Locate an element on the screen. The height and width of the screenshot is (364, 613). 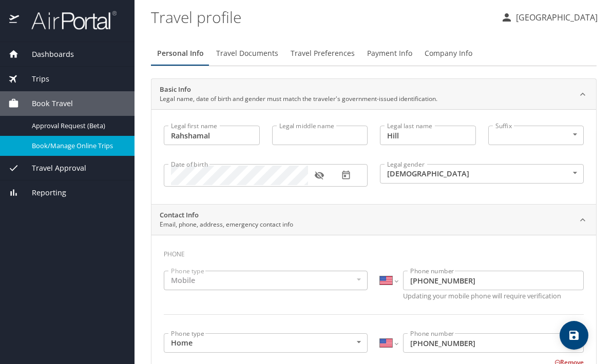
div: Contact InfoEmail, phone, address, emergency contact info is located at coordinates (374, 220).